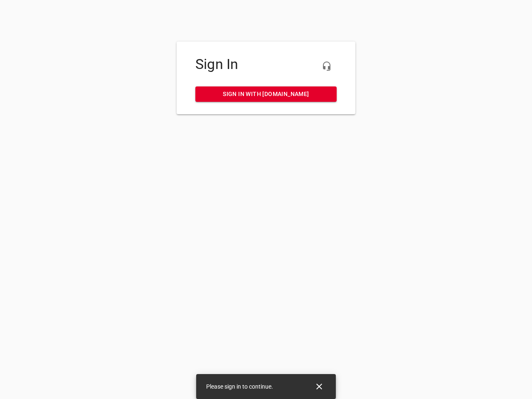 The width and height of the screenshot is (532, 399). I want to click on span: Please sign in to continue., so click(240, 387).